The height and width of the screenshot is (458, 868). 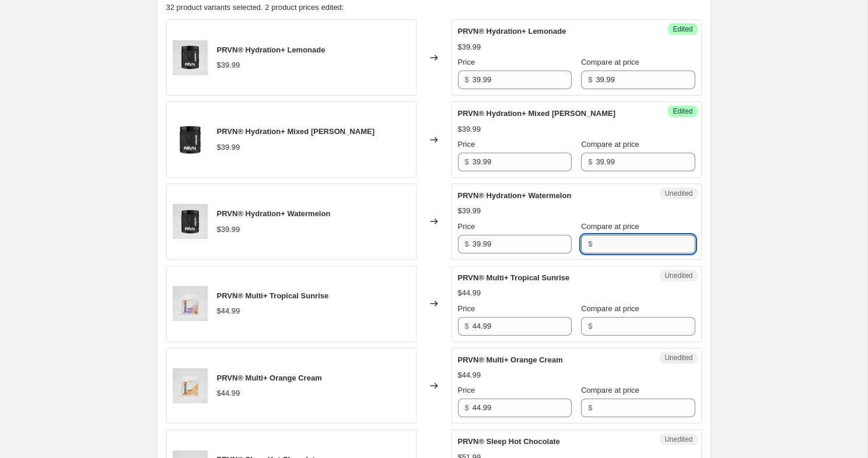 I want to click on img: watermelonfront_80x.png, so click(x=190, y=221).